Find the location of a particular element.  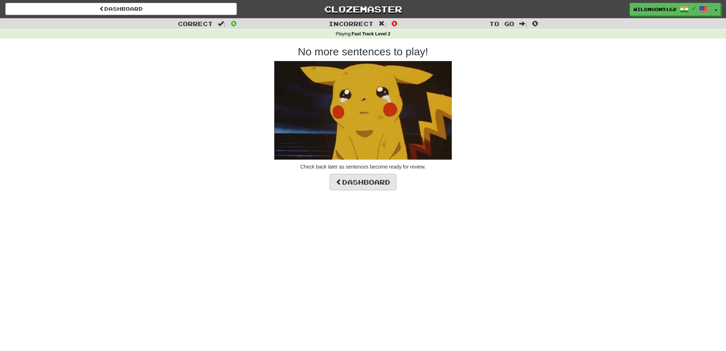

span: To go is located at coordinates (502, 24).